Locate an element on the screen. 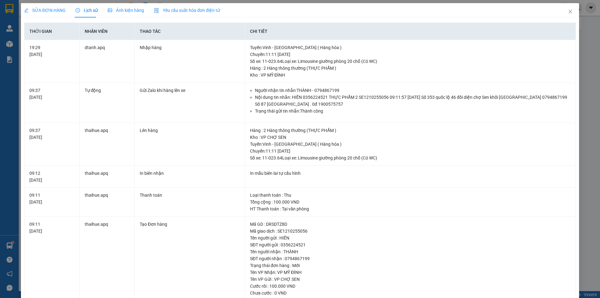  th: Chi tiết is located at coordinates (410, 31).